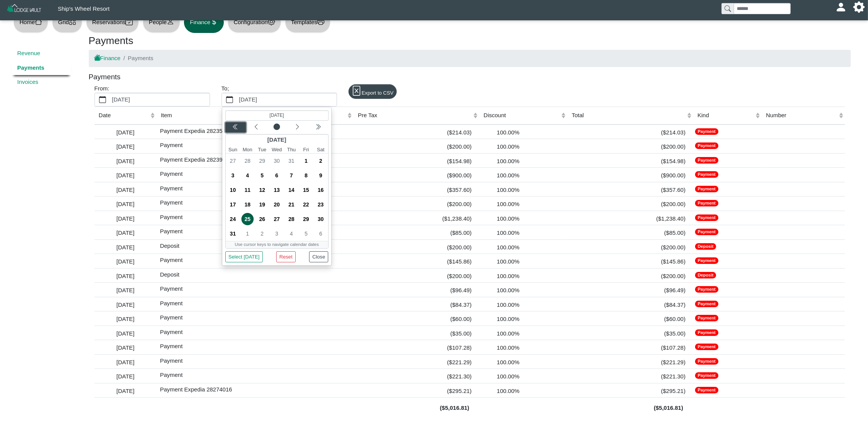  I want to click on svg: person, so click(170, 21).